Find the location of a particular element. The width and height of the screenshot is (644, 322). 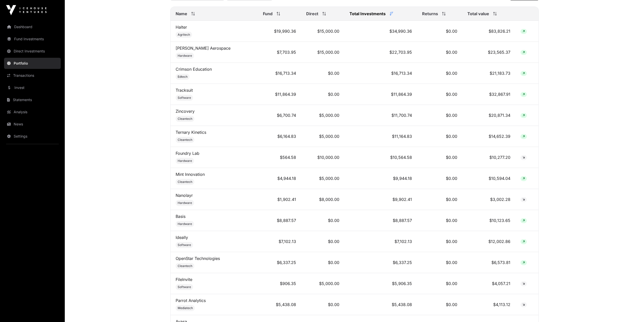

td: $14,652.39 is located at coordinates (489, 136).